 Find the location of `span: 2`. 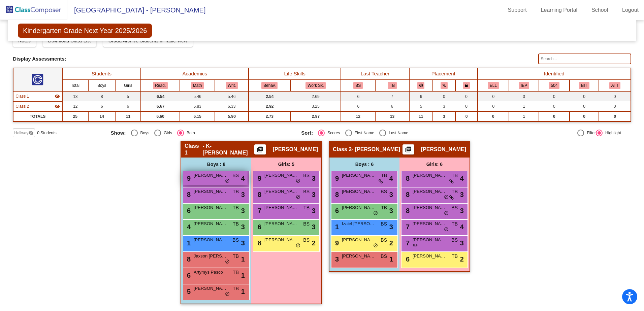

span: 2 is located at coordinates (462, 259).